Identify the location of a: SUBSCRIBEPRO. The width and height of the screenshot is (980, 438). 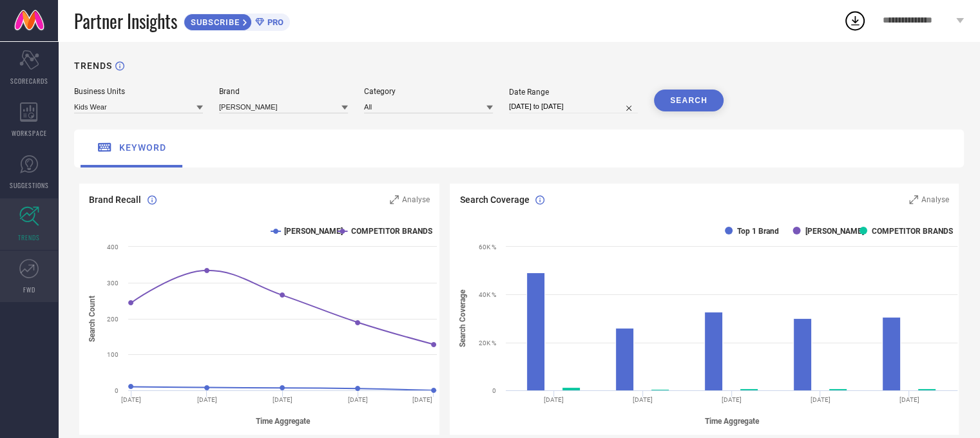
(237, 21).